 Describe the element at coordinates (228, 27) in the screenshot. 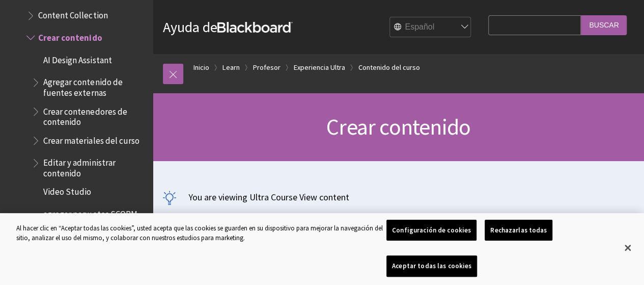

I see `a: Ayuda deBlackboard` at that location.